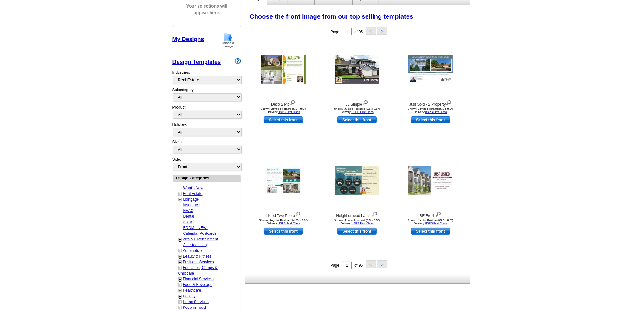 This screenshot has width=644, height=311. Describe the element at coordinates (207, 95) in the screenshot. I see `div: Subcategory:` at that location.